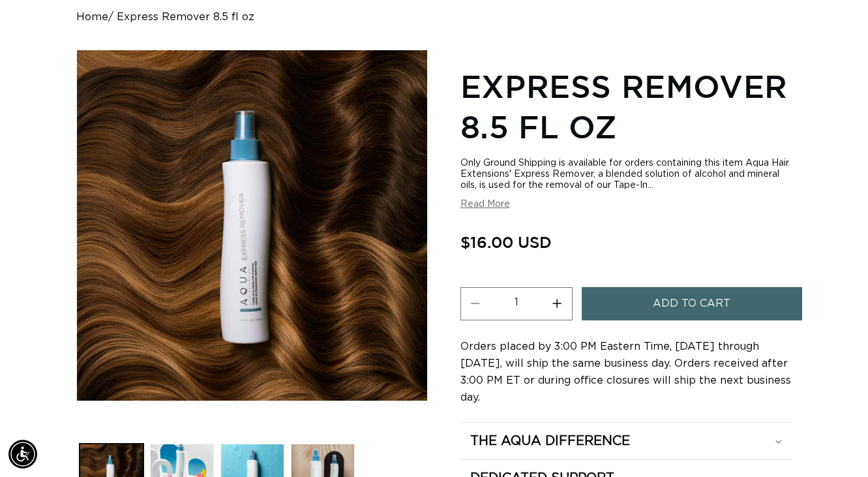 Image resolution: width=868 pixels, height=477 pixels. I want to click on span: $16.00 USD, so click(507, 242).